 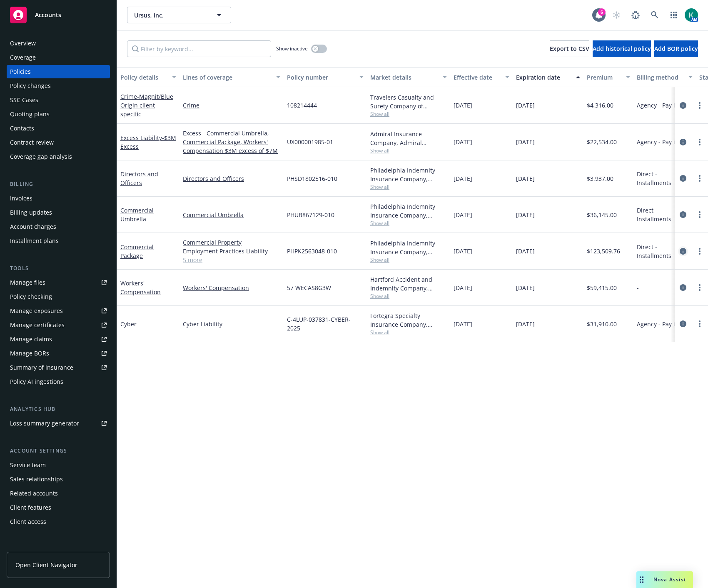 I want to click on a: Crime, so click(x=232, y=105).